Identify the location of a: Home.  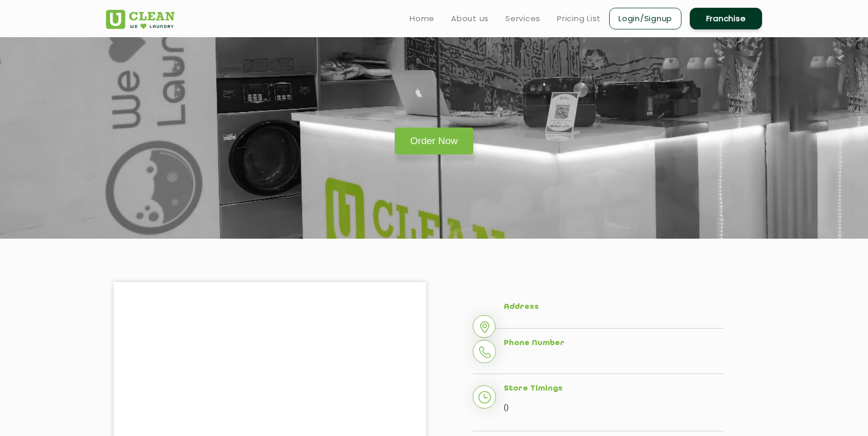
(422, 19).